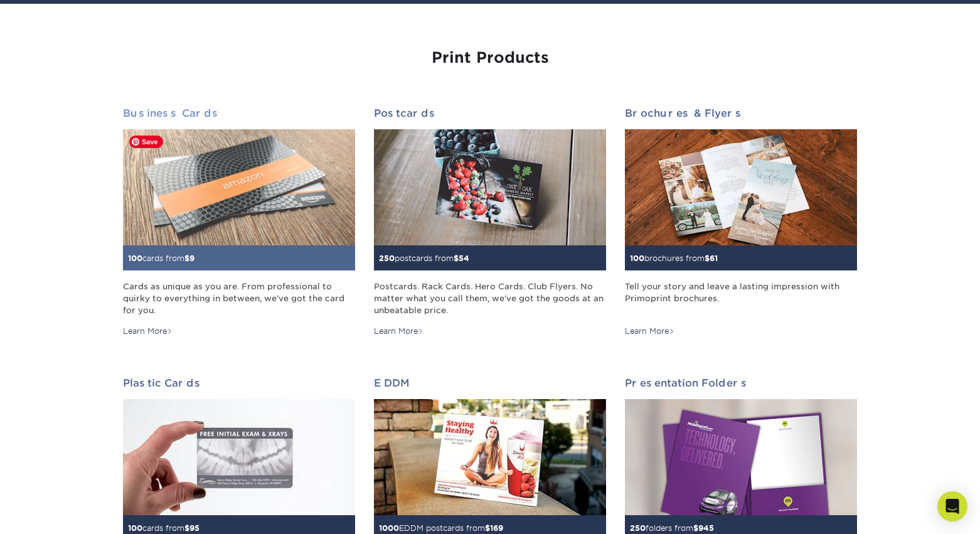  What do you see at coordinates (195, 528) in the screenshot?
I see `span: 95` at bounding box center [195, 528].